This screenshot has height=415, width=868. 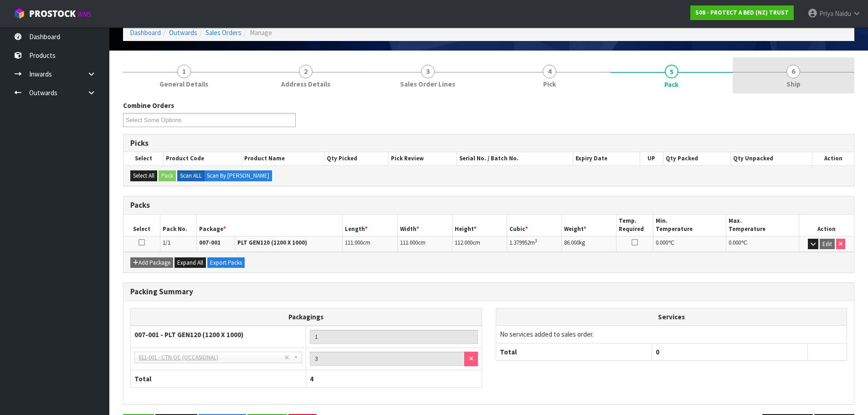 What do you see at coordinates (191, 176) in the screenshot?
I see `label: Scan ALL` at bounding box center [191, 176].